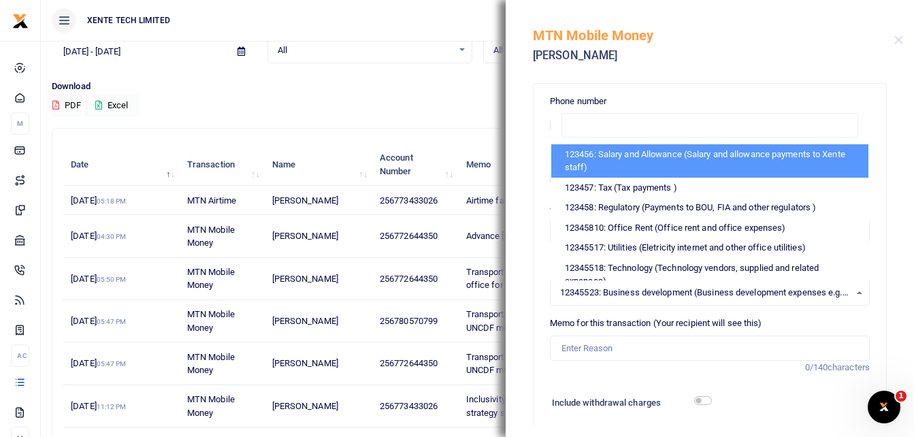 The width and height of the screenshot is (914, 437). What do you see at coordinates (656, 323) in the screenshot?
I see `label: Memo for this transaction (Your recipient will see this)` at bounding box center [656, 323].